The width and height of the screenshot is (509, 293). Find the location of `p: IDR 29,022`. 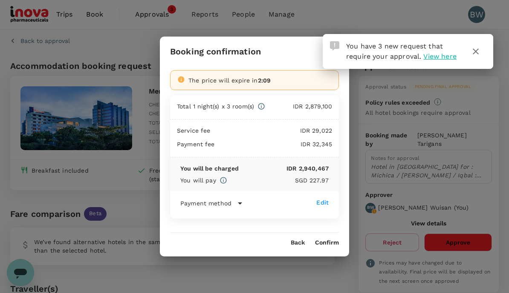

p: IDR 29,022 is located at coordinates (271, 131).